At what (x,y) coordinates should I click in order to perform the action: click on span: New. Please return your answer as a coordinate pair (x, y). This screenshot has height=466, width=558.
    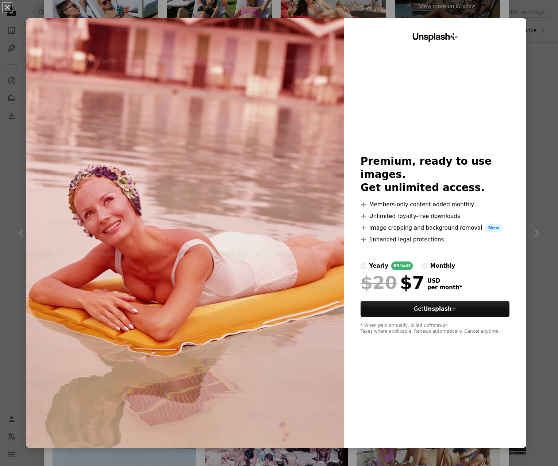
    Looking at the image, I should click on (494, 228).